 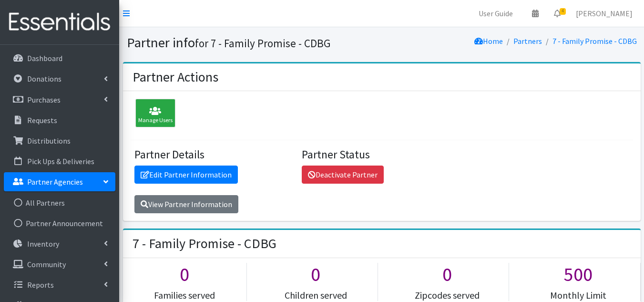 I want to click on a: Dashboard, so click(x=59, y=58).